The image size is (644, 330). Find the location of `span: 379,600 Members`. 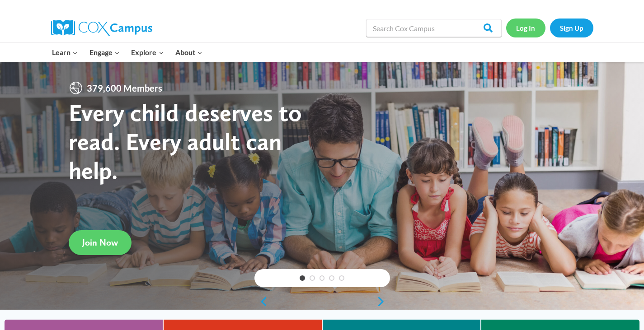

span: 379,600 Members is located at coordinates (124, 88).